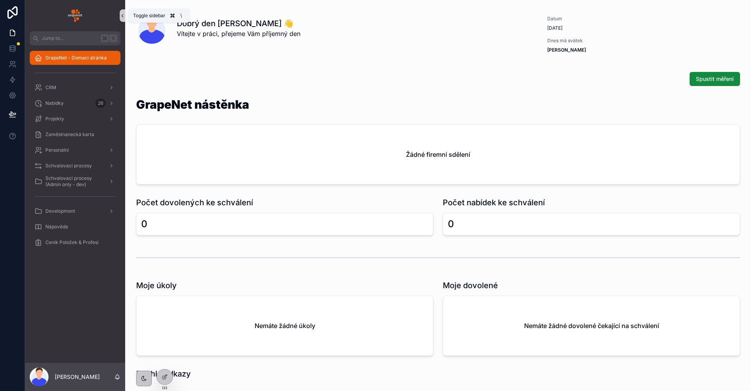 The height and width of the screenshot is (391, 751). What do you see at coordinates (75, 103) in the screenshot?
I see `a: Nabídky26` at bounding box center [75, 103].